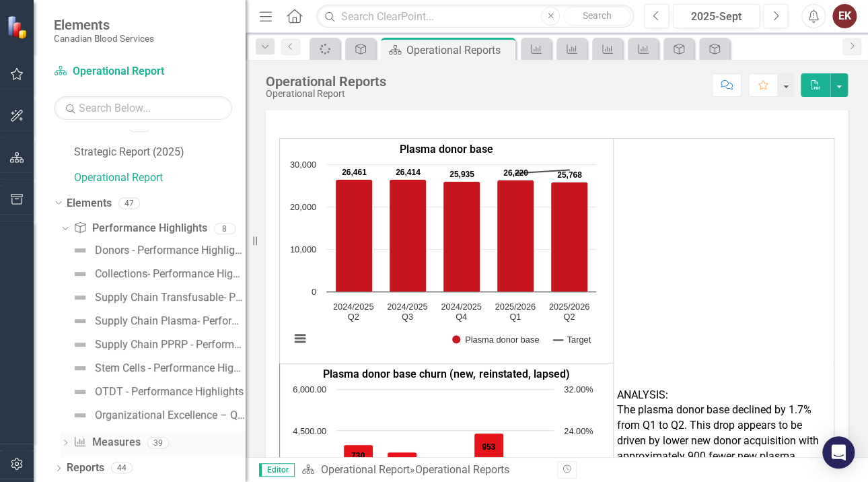 This screenshot has width=868, height=482. What do you see at coordinates (489, 447) in the screenshot?
I see `text: 953` at bounding box center [489, 447].